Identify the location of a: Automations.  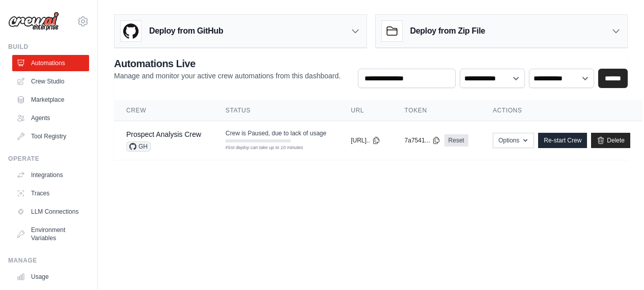
(51, 63).